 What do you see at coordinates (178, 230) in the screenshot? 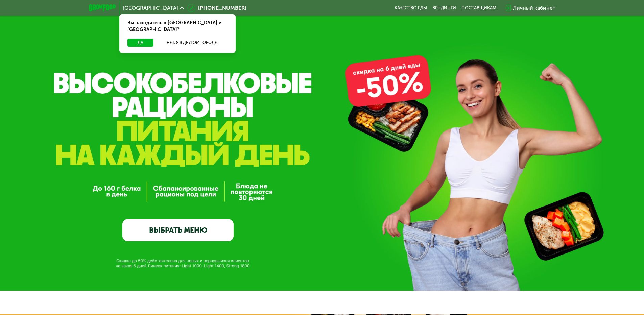
I see `a: ВЫБРАТЬ МЕНЮ` at bounding box center [178, 230].